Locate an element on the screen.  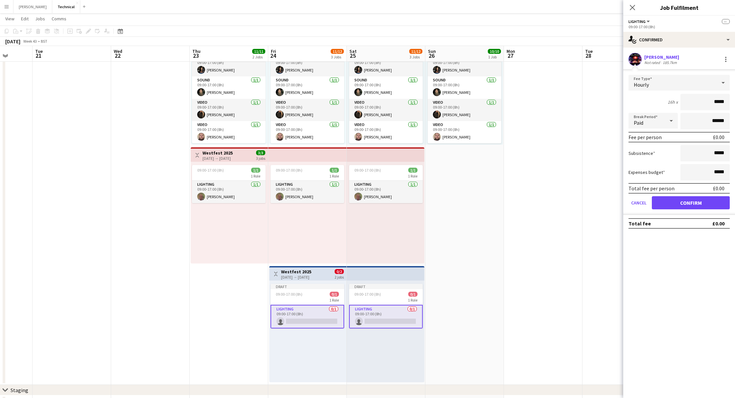
span: 21 is located at coordinates (38, 56).